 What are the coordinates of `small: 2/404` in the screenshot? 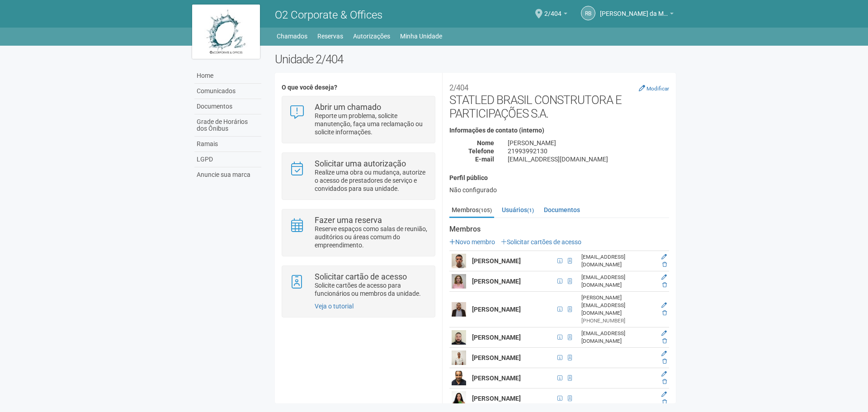 It's located at (459, 88).